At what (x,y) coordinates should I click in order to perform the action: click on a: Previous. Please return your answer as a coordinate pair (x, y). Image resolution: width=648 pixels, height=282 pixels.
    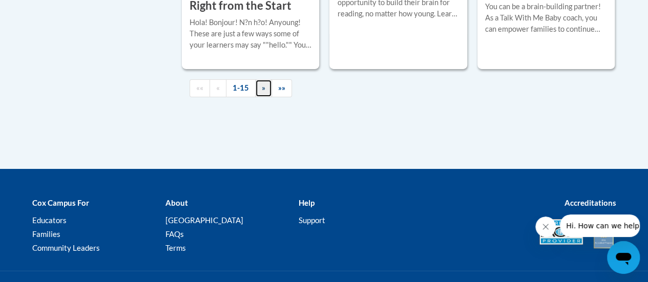
    Looking at the image, I should click on (218, 88).